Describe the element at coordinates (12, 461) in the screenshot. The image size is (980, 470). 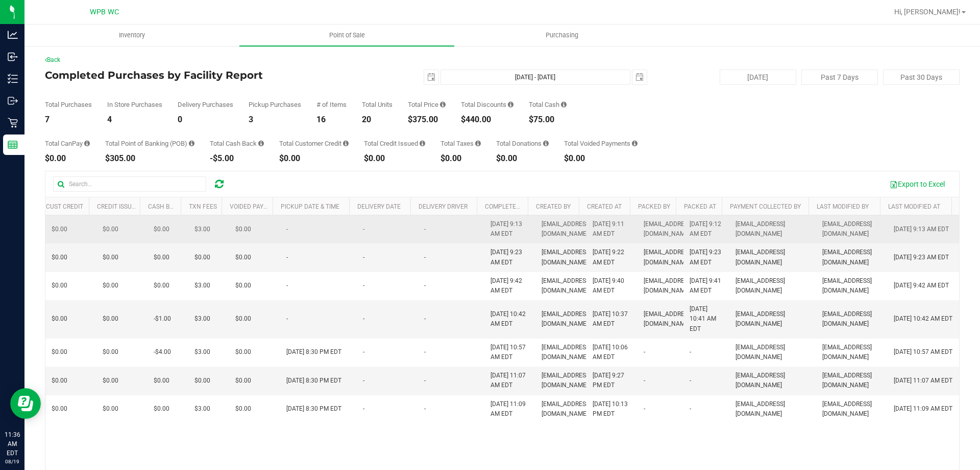
I see `p: 08/19` at that location.